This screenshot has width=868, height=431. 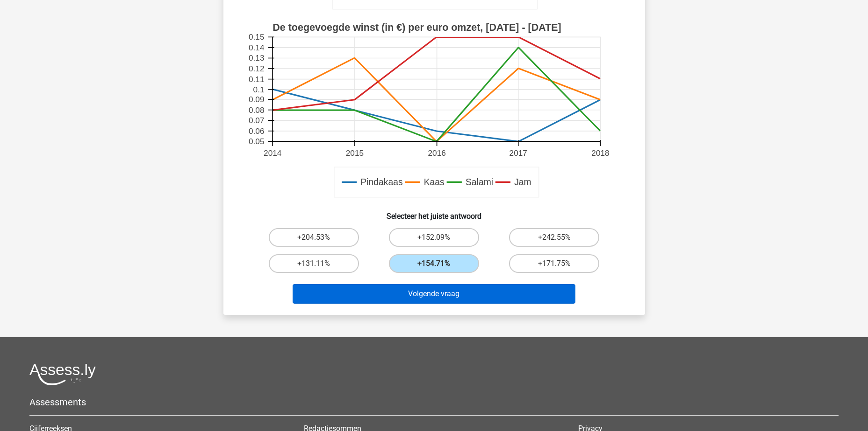 What do you see at coordinates (256, 38) in the screenshot?
I see `text: 0.15` at bounding box center [256, 38].